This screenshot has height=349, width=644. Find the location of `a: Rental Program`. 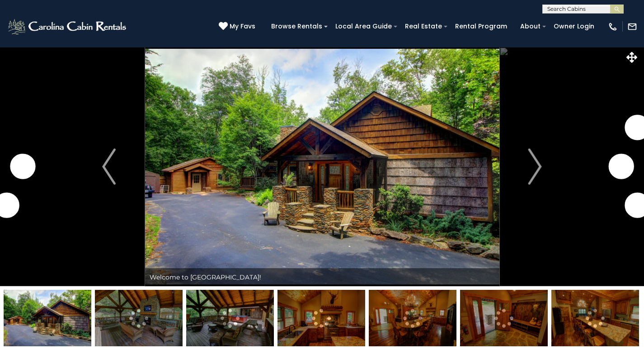

a: Rental Program is located at coordinates (481, 26).